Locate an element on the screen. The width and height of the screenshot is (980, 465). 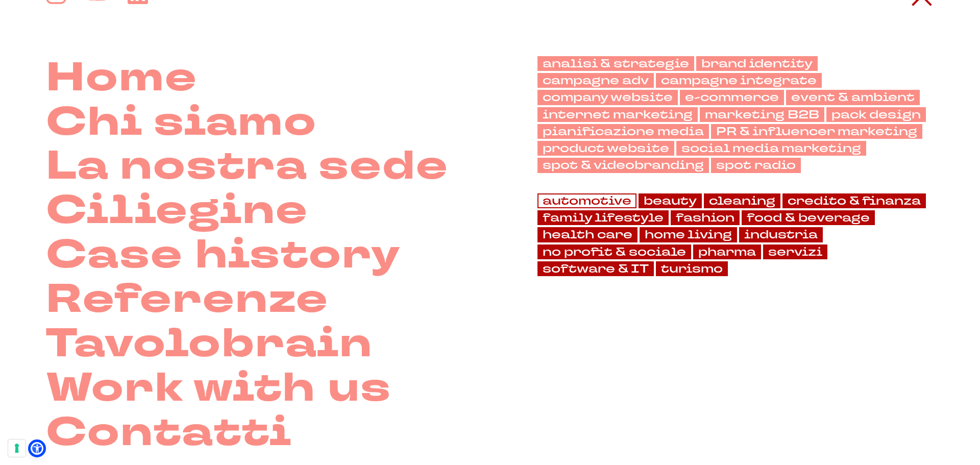
a: marketing B2B is located at coordinates (761, 114).